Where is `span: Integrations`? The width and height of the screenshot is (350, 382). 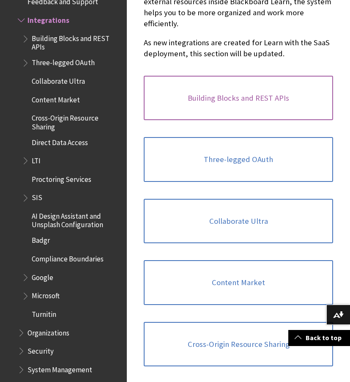 span: Integrations is located at coordinates (48, 19).